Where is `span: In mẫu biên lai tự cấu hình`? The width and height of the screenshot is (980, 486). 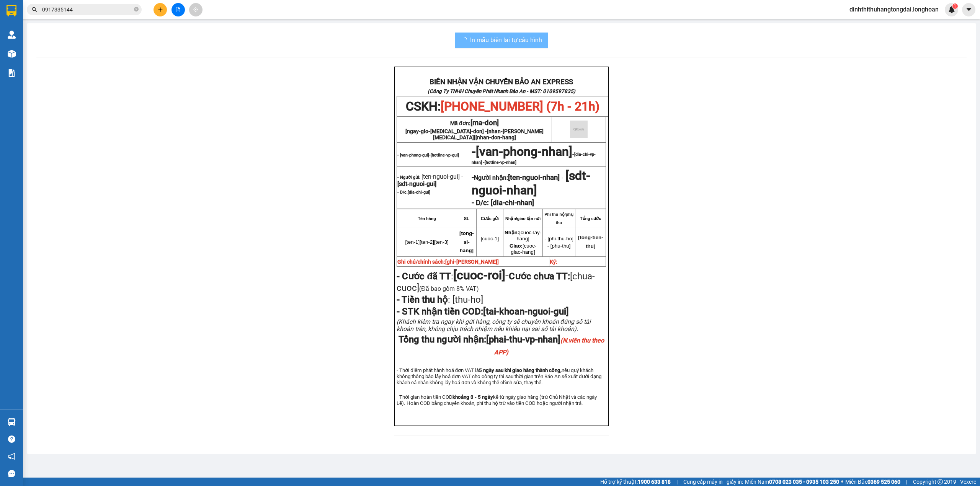
span: In mẫu biên lai tự cấu hình is located at coordinates (506, 40).